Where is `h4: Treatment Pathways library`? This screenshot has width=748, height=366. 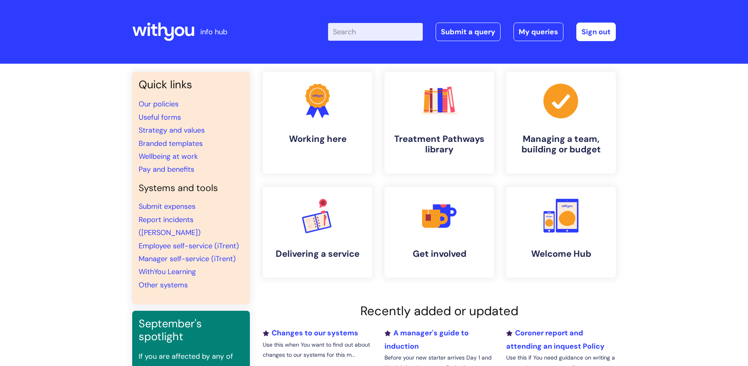
h4: Treatment Pathways library is located at coordinates (439, 144).